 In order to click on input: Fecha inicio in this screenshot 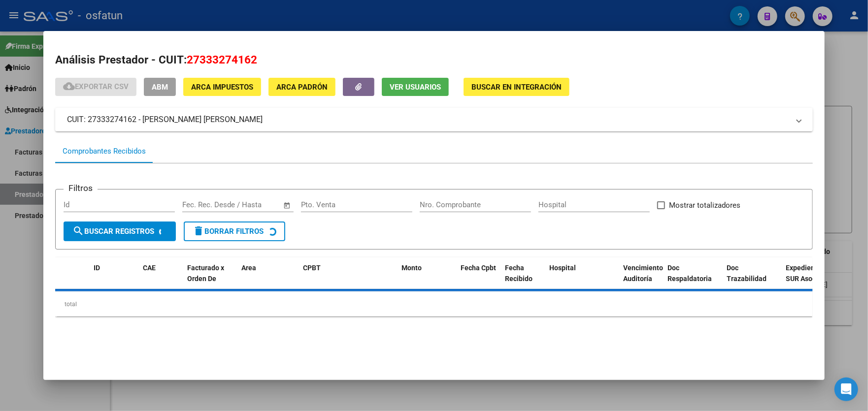, I will do `click(202, 205)`.